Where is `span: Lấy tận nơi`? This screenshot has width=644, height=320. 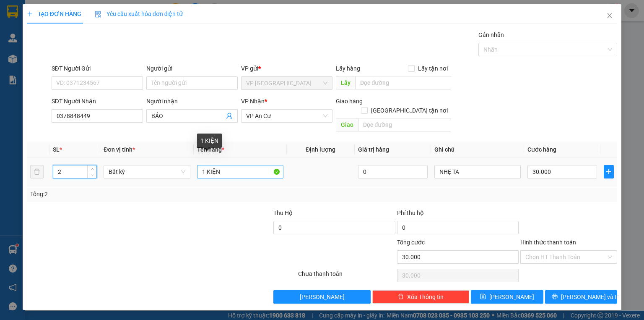 span: Lấy tận nơi is located at coordinates (433, 68).